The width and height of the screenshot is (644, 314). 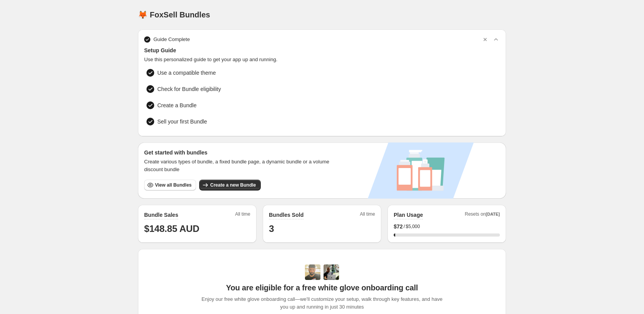 What do you see at coordinates (408, 215) in the screenshot?
I see `h2: Plan Usage` at bounding box center [408, 215].